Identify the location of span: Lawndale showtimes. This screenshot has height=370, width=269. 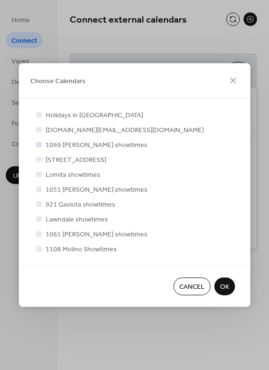
(77, 220).